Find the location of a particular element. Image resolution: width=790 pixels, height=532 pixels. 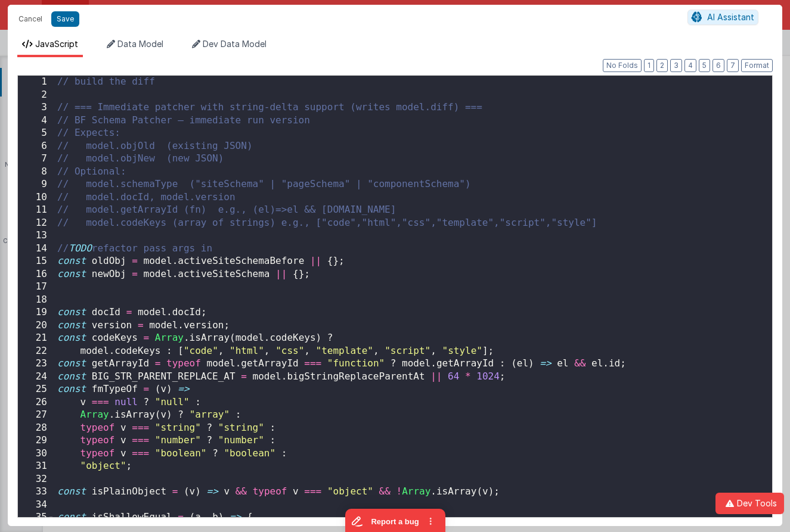

div: 24 is located at coordinates (37, 377).